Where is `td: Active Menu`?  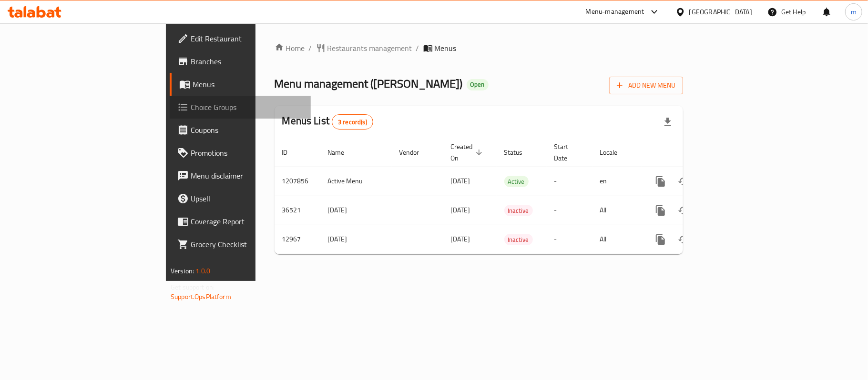
td: Active Menu is located at coordinates (356, 181).